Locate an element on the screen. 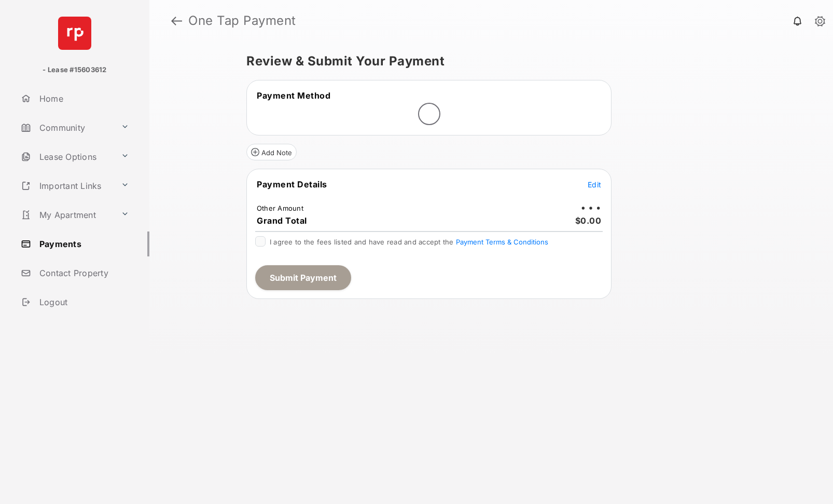 The image size is (833, 504). a: Contact Property is located at coordinates (83, 273).